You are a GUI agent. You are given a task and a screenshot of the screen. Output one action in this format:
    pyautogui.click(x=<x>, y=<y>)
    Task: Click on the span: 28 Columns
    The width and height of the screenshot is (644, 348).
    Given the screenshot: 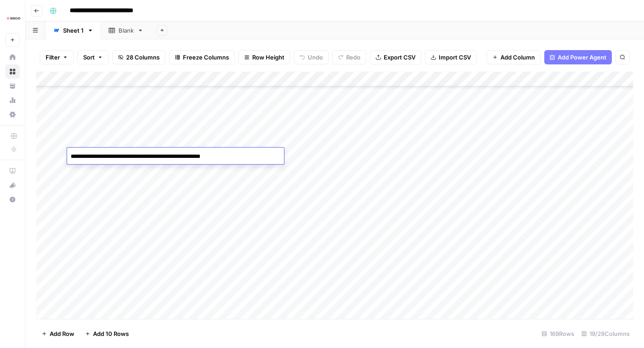 What is the action you would take?
    pyautogui.click(x=143, y=57)
    